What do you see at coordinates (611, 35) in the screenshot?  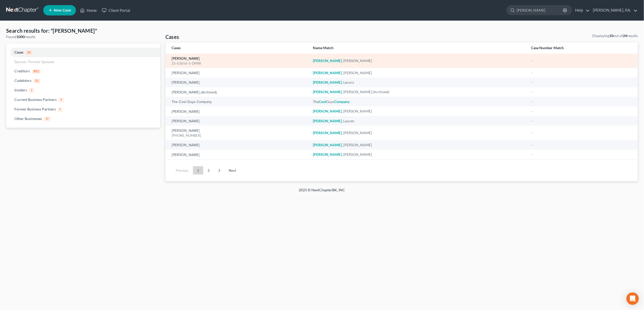 I see `strong: 10` at bounding box center [611, 35].